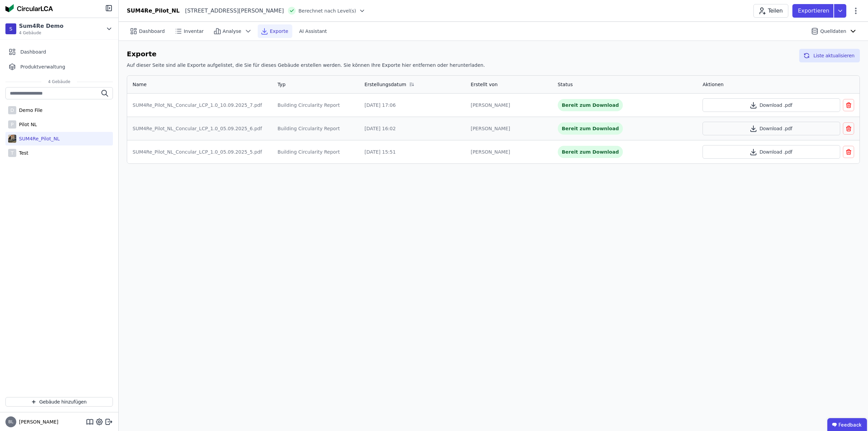 The image size is (868, 431). I want to click on div: Erstellungsdatum, so click(385, 84).